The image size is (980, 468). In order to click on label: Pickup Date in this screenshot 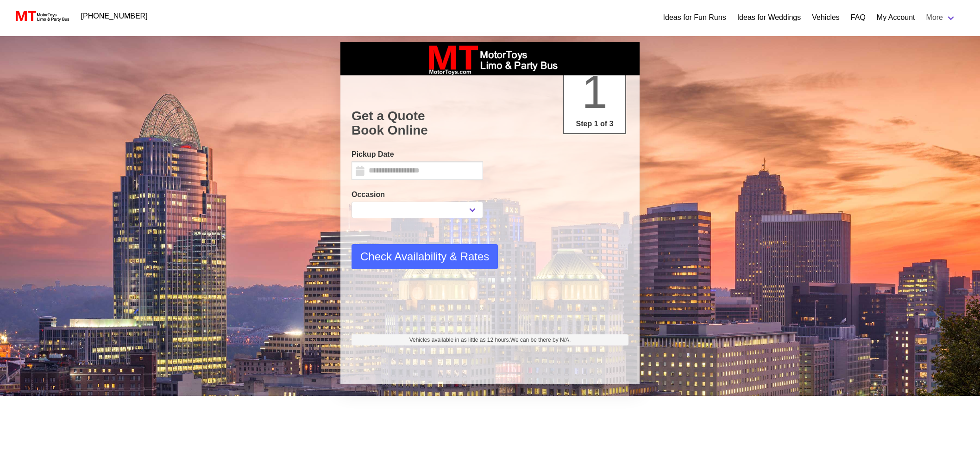, I will do `click(417, 155)`.